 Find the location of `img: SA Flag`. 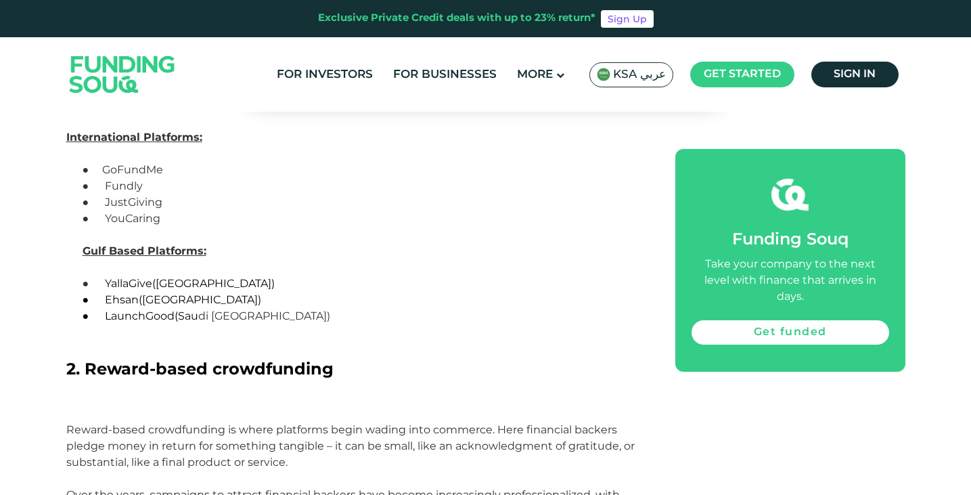

img: SA Flag is located at coordinates (604, 74).